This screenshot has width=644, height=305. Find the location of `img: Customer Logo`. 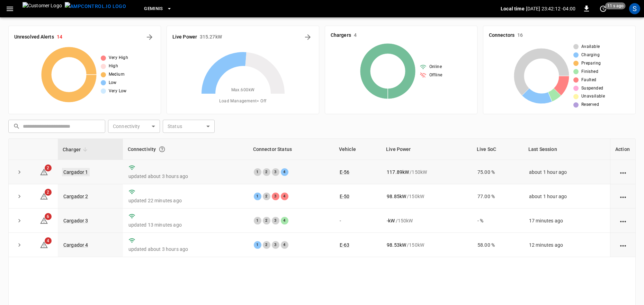

img: Customer Logo is located at coordinates (42, 8).